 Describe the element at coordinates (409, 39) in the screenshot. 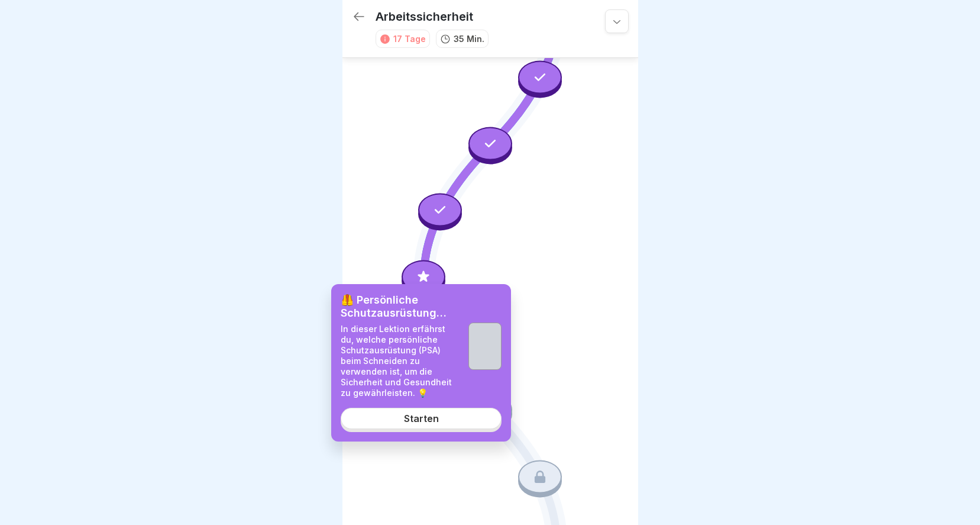

I see `div: 17 Tage` at that location.